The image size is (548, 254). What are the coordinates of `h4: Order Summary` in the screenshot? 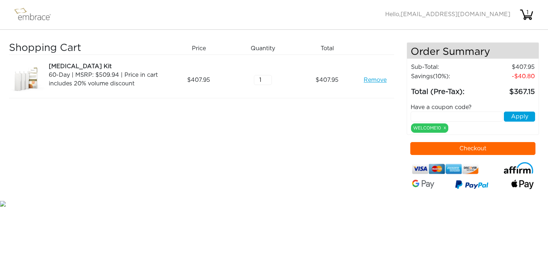 It's located at (473, 51).